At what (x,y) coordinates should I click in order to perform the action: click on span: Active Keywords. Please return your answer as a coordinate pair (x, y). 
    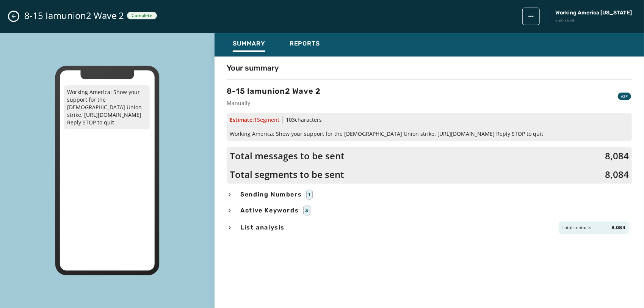
    Looking at the image, I should click on (269, 211).